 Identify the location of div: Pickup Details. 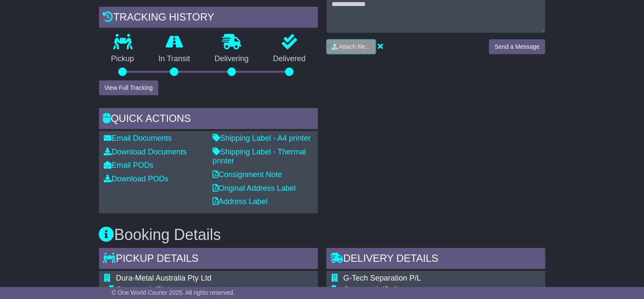
(208, 259).